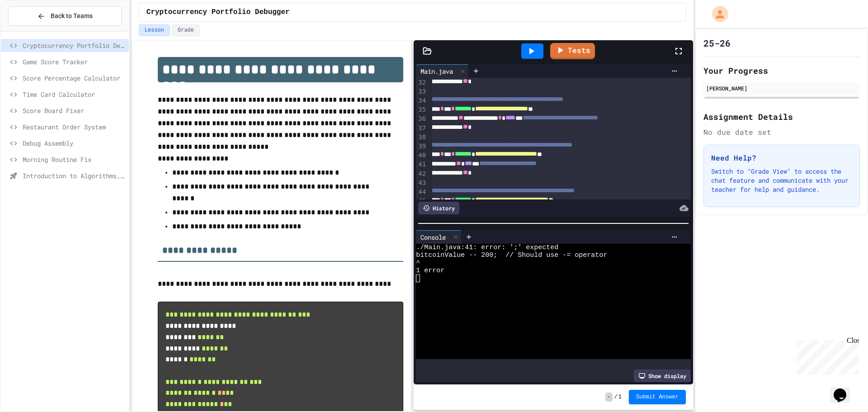 This screenshot has height=412, width=868. What do you see at coordinates (717, 43) in the screenshot?
I see `h1: 25-26` at bounding box center [717, 43].